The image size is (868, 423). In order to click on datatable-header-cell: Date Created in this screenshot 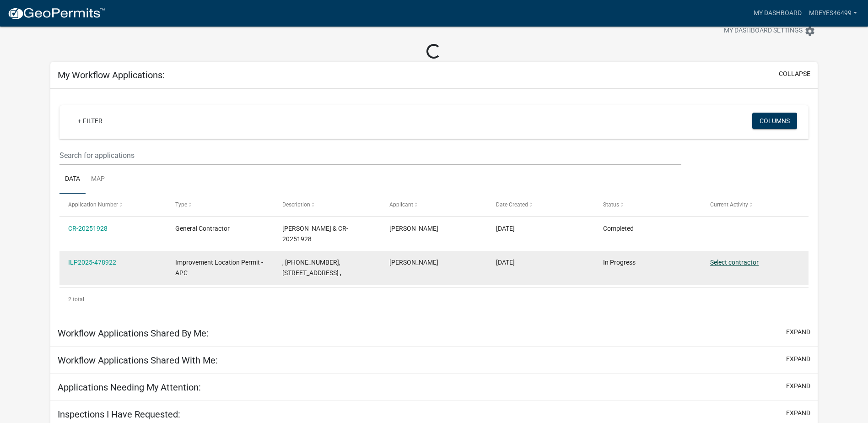, I will do `click(541, 205)`.